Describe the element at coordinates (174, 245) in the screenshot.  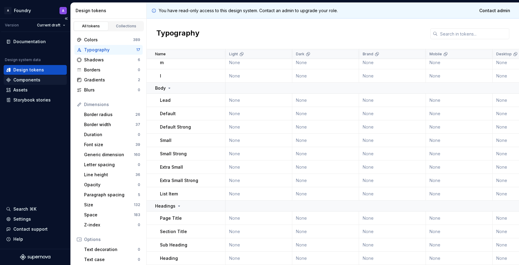
I see `p: Sub Heading` at that location.